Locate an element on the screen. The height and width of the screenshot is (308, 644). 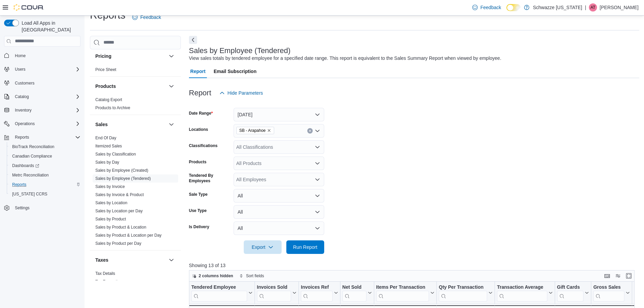
button: Gross Sales is located at coordinates (612, 292).